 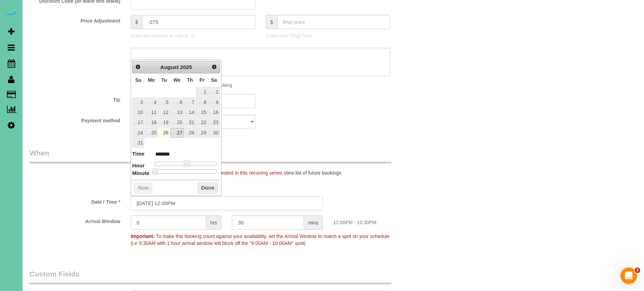 I want to click on a: 22, so click(x=201, y=122).